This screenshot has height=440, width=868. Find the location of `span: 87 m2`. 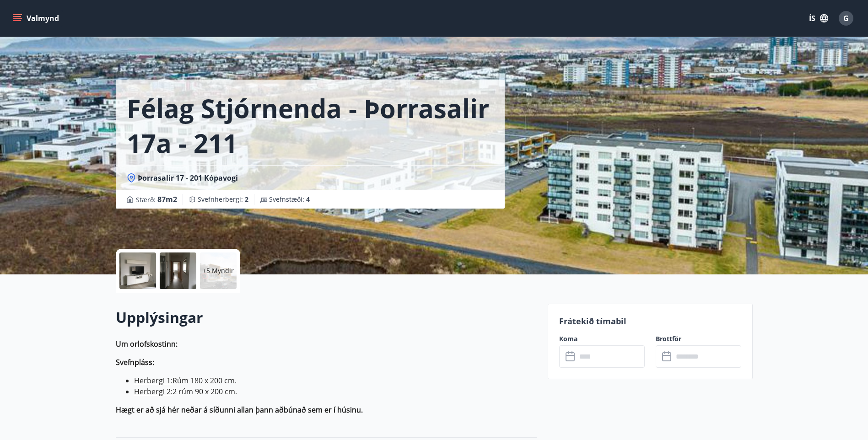

span: 87 m2 is located at coordinates (167, 200).